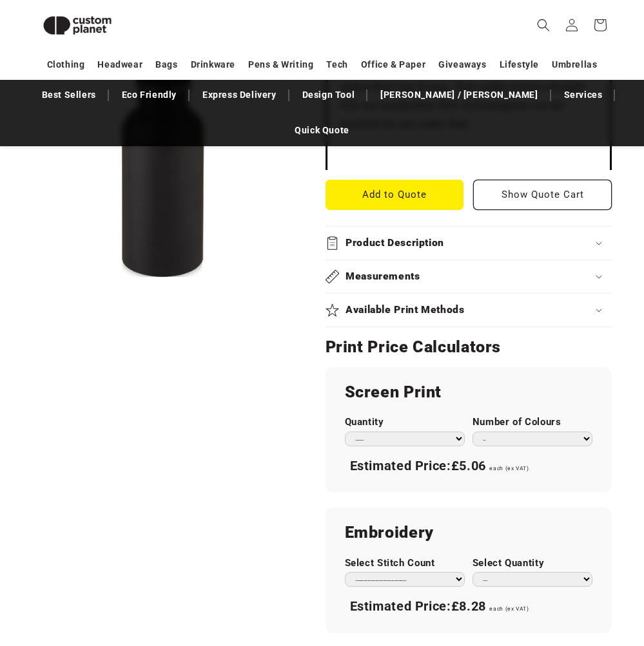 This screenshot has width=644, height=646. I want to click on a: Express Delivery, so click(239, 94).